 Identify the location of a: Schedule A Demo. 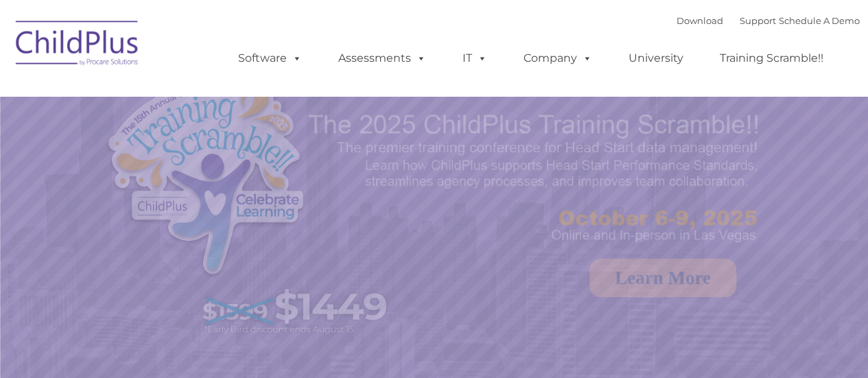
(820, 20).